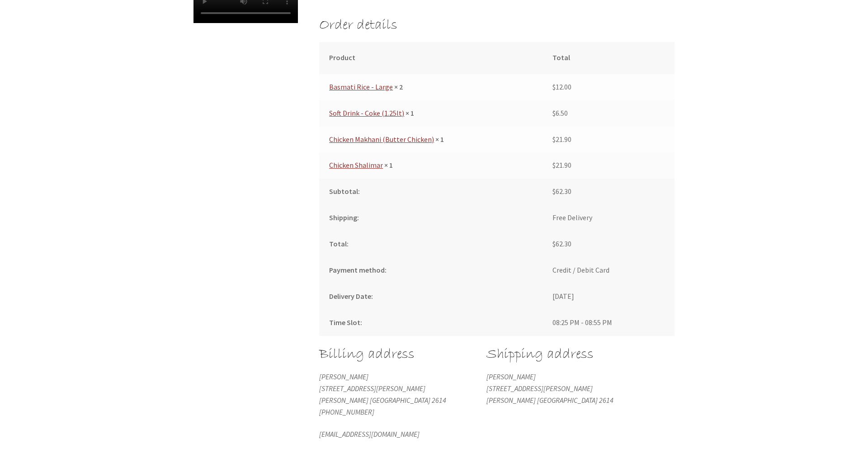 The height and width of the screenshot is (458, 868). What do you see at coordinates (580, 354) in the screenshot?
I see `h2: Shipping address` at bounding box center [580, 354].